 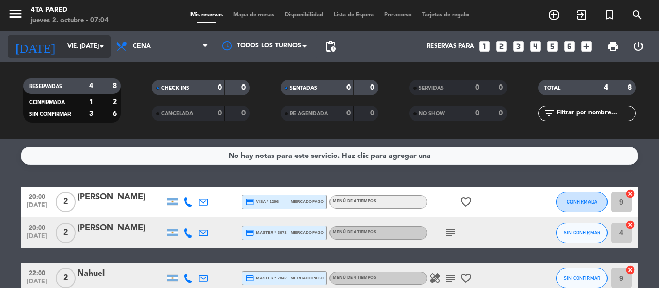 I want to click on div: Nahuel, so click(x=121, y=273).